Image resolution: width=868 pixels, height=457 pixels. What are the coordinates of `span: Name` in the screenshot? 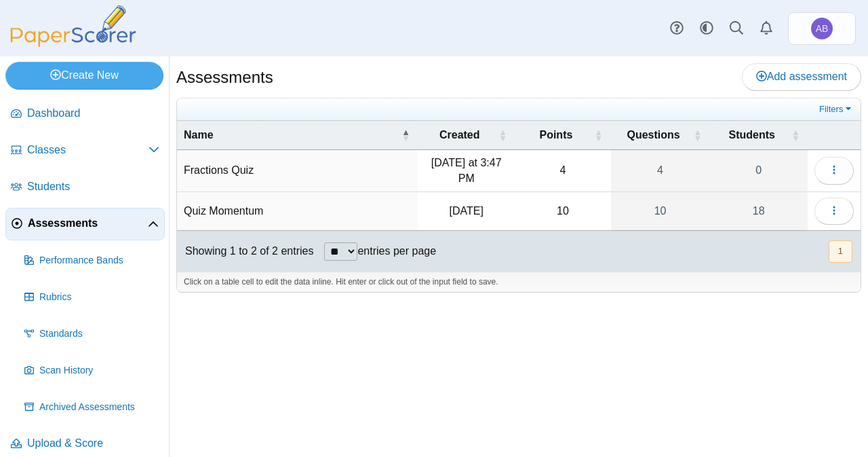 It's located at (199, 134).